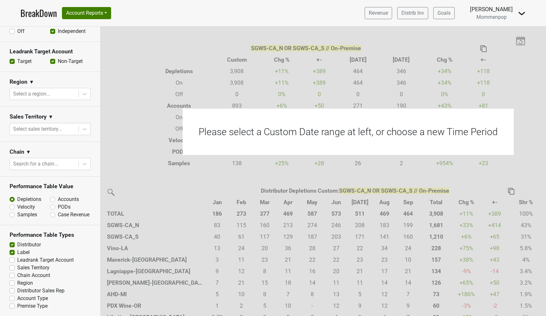 The height and width of the screenshot is (316, 546). I want to click on h3: Leadrank Target Account, so click(50, 51).